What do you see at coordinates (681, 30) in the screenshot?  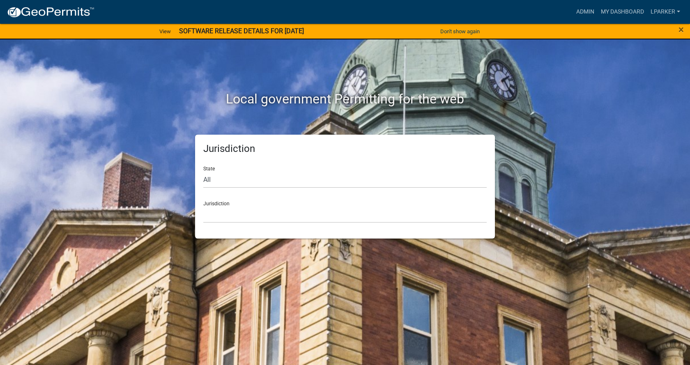 I see `button: Close` at bounding box center [681, 30].